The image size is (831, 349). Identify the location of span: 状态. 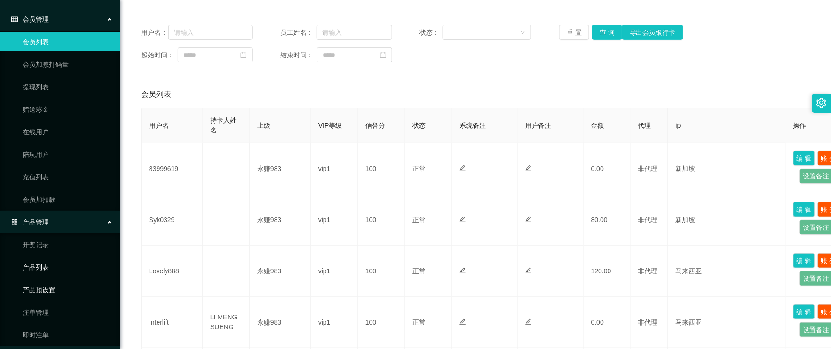
(419, 126).